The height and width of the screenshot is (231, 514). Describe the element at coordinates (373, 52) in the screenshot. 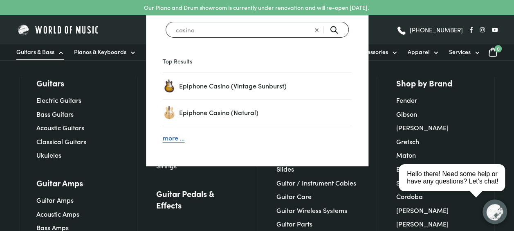

I see `span: Accessories` at that location.